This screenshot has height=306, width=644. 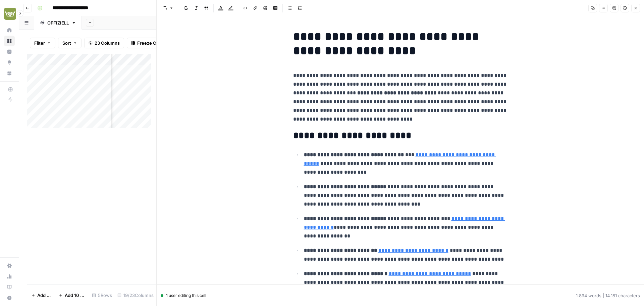 What do you see at coordinates (9, 62) in the screenshot?
I see `a: Opportunities` at bounding box center [9, 62].